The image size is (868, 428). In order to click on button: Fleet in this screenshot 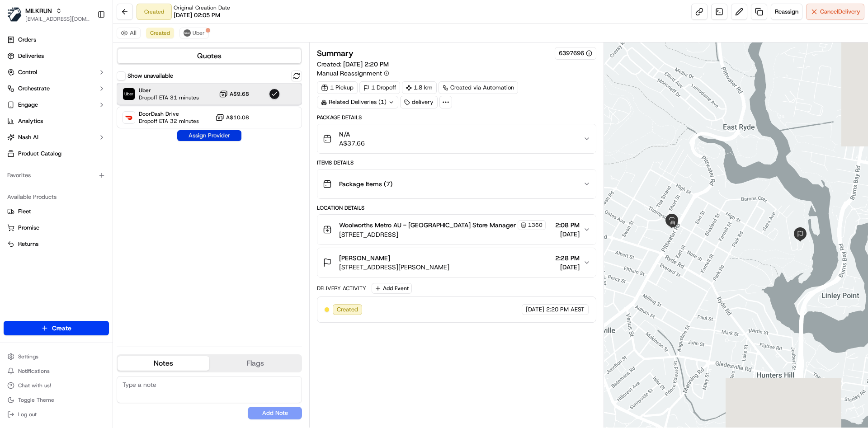, I will do `click(56, 211)`.